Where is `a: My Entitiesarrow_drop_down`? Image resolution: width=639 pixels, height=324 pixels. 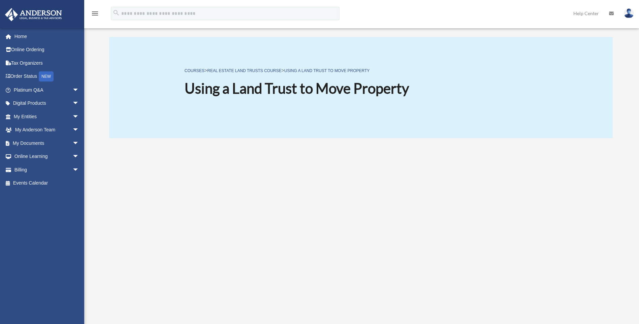 a: My Entitiesarrow_drop_down is located at coordinates (47, 116).